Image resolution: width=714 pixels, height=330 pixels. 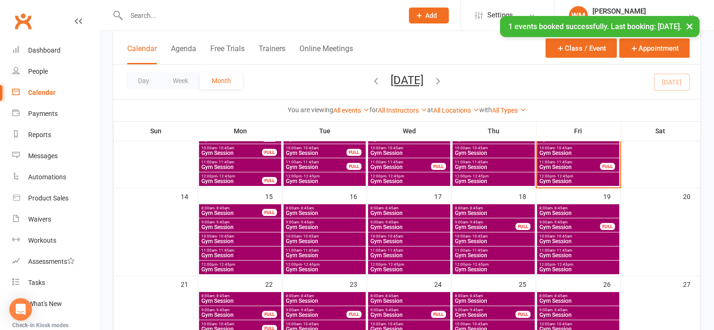 I want to click on a: Clubworx, so click(x=23, y=21).